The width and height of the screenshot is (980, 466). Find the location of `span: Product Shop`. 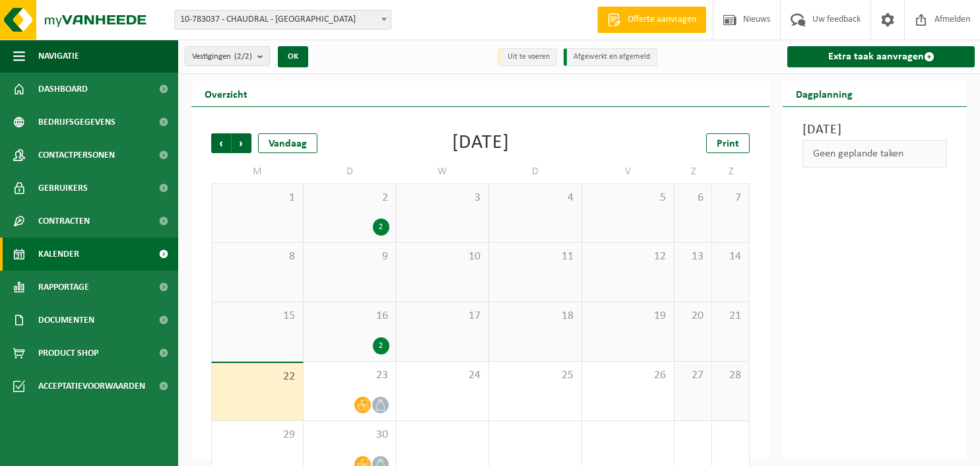

span: Product Shop is located at coordinates (68, 354).